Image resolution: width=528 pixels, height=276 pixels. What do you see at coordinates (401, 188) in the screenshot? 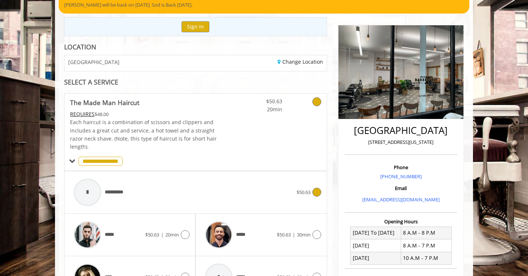
I see `h3: Email` at bounding box center [401, 188].